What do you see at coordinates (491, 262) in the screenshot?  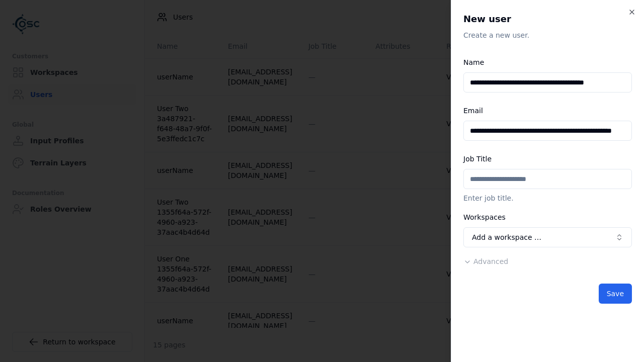 I see `span: Advanced` at bounding box center [491, 262].